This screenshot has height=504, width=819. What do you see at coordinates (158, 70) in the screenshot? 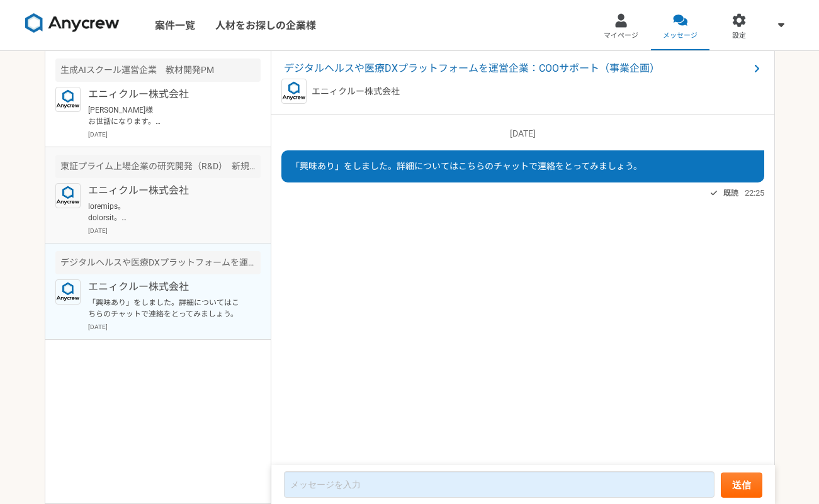
I see `div: 生成AIスクール運営企業 教材開発PM` at bounding box center [158, 70].